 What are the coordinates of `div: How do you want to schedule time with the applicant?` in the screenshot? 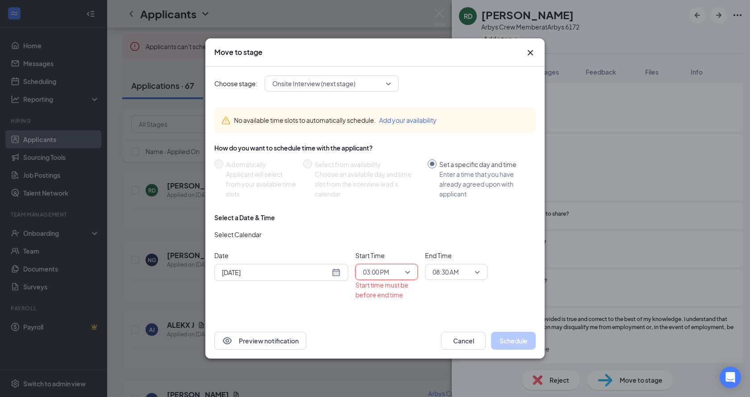 It's located at (375, 148).